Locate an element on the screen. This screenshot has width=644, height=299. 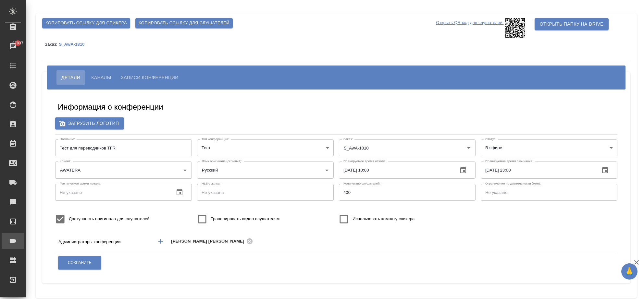
span: Записи конференции is located at coordinates (149, 77).